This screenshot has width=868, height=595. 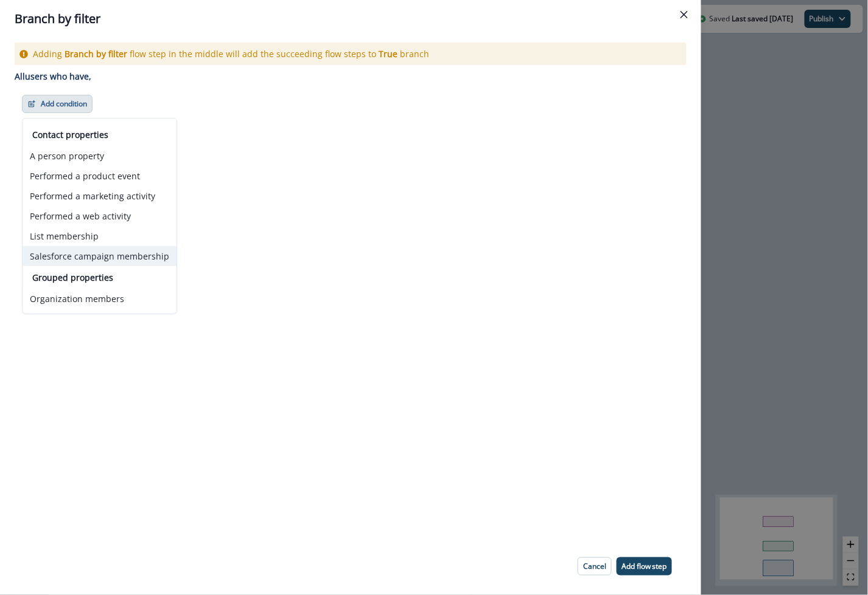 What do you see at coordinates (351, 19) in the screenshot?
I see `div: Branch by filter` at bounding box center [351, 19].